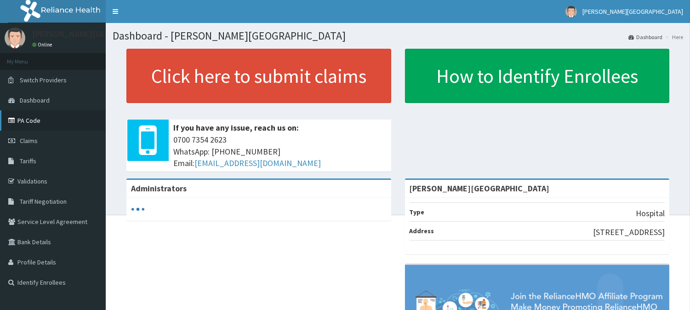 The image size is (690, 310). I want to click on a: How to Identify Enrollees, so click(537, 76).